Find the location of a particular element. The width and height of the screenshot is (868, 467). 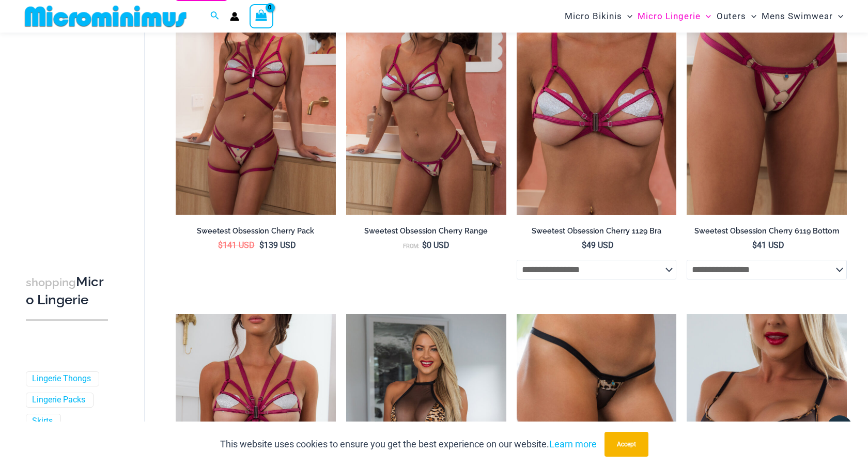

a: Micro BikinisMenu ToggleMenu Toggle is located at coordinates (598, 16).